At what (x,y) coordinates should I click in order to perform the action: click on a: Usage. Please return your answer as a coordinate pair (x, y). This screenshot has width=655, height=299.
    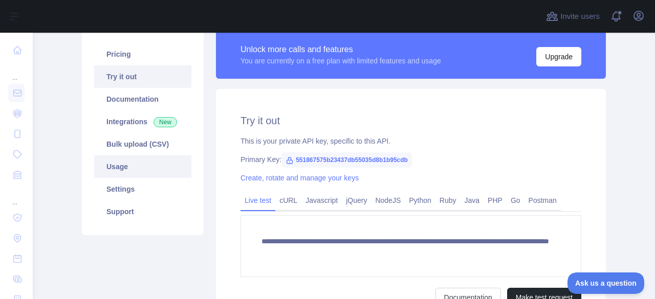
    Looking at the image, I should click on (143, 167).